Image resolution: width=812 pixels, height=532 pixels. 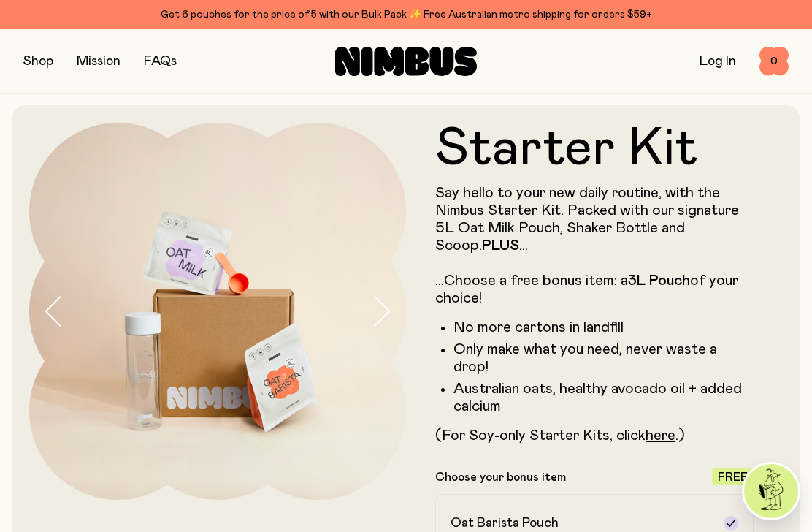 I want to click on img: agent, so click(x=771, y=491).